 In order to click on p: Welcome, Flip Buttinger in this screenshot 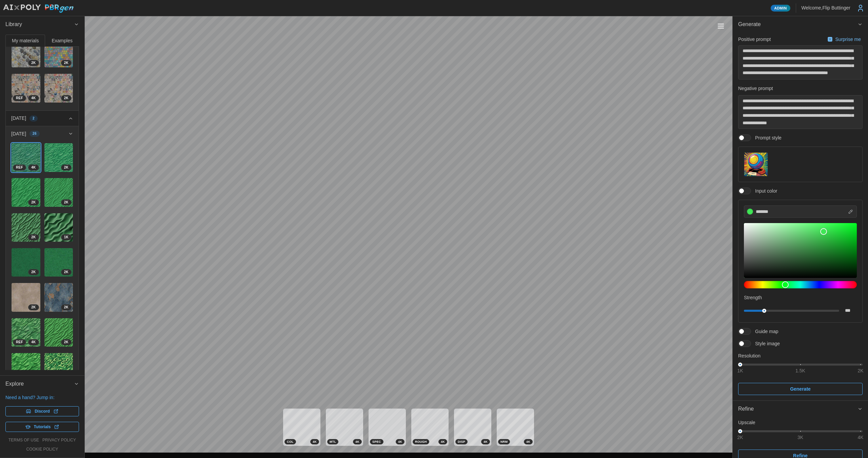, I will do `click(826, 8)`.